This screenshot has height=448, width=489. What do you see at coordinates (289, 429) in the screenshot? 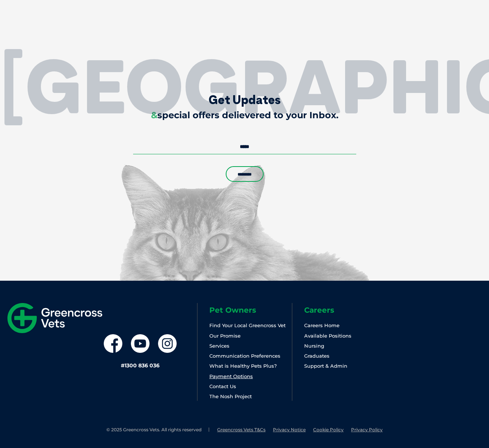
I see `a: Privacy Notice` at bounding box center [289, 429].